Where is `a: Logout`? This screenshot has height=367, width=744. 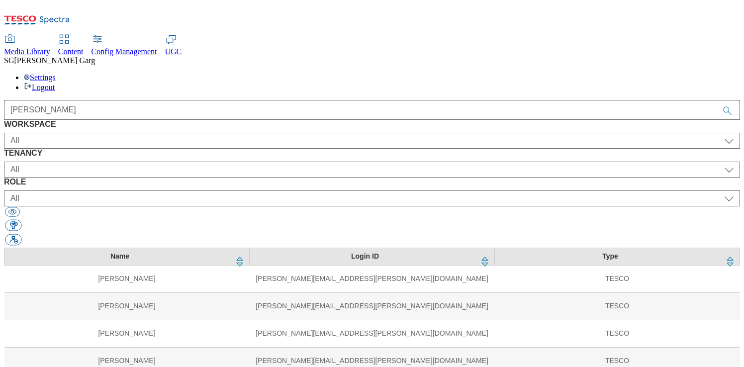
a: Logout is located at coordinates (39, 87).